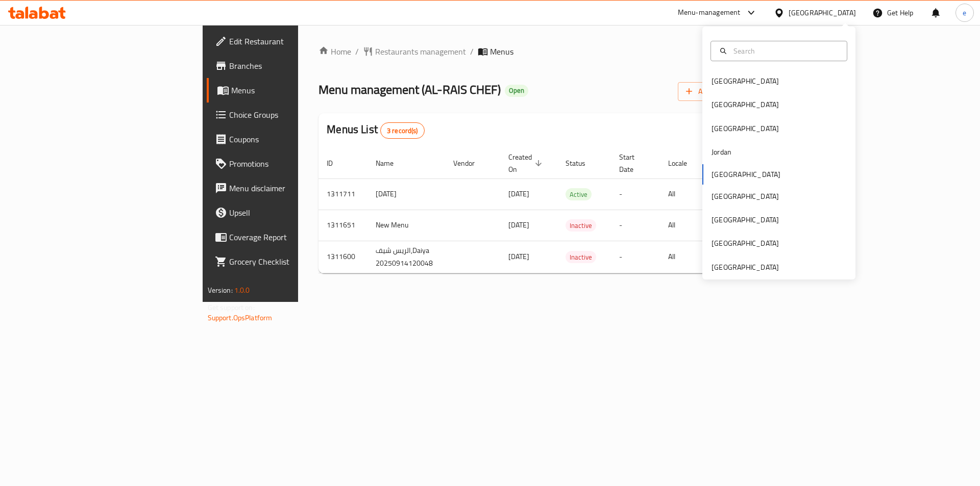 The width and height of the screenshot is (980, 486). I want to click on span: Active, so click(578, 194).